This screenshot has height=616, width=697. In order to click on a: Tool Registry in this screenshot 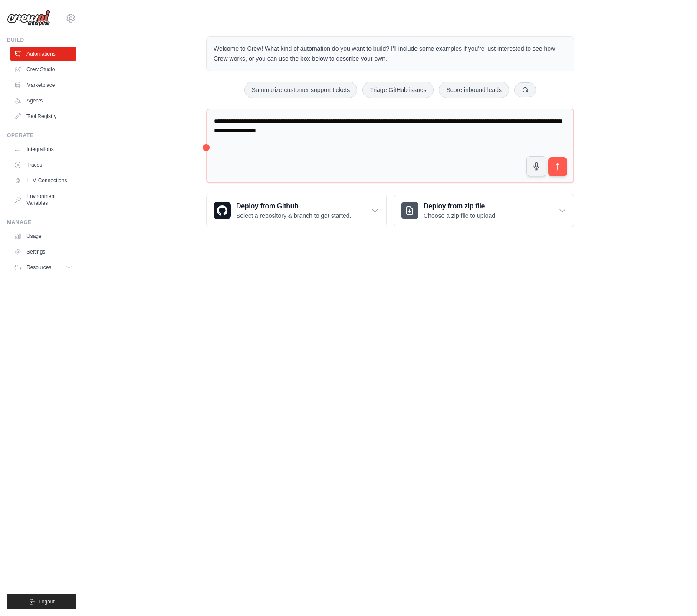, I will do `click(43, 116)`.